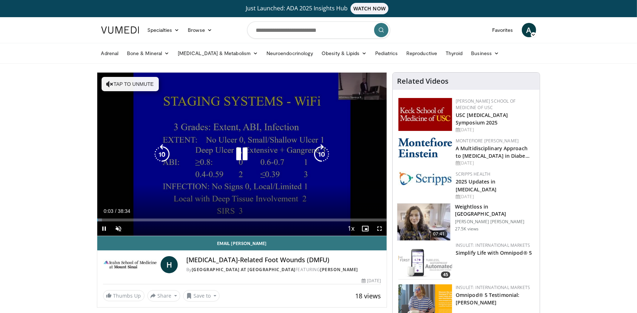  I want to click on img: 9983fed1-7565-45be-8934-aef1103ce6e2.150x105_q85_crop-smart_upscale.jpg, so click(424, 222).